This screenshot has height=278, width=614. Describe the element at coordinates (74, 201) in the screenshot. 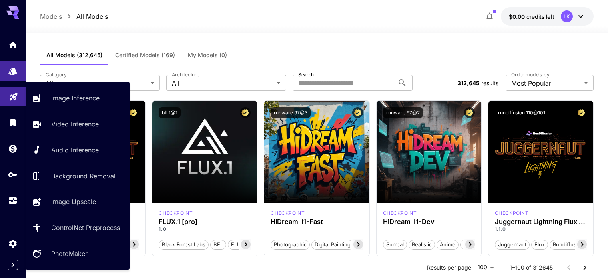

I see `p: Image Upscale` at that location.